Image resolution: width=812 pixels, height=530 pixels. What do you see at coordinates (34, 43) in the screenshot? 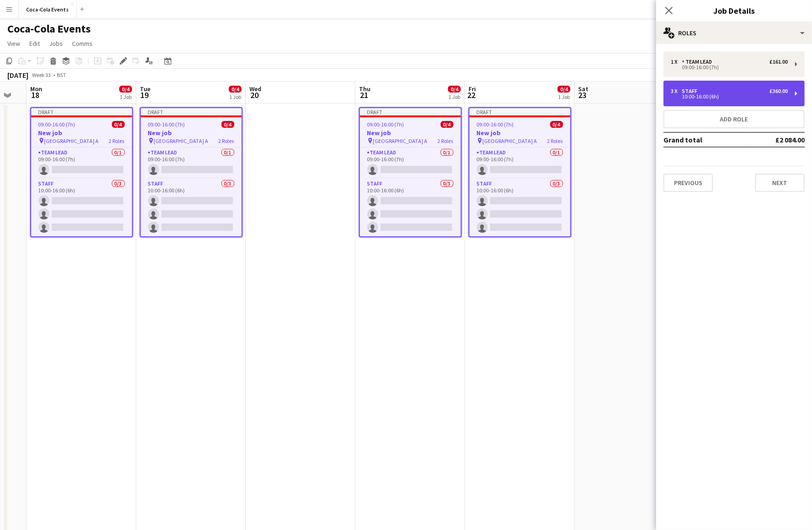
I see `a: Edit` at bounding box center [34, 43].